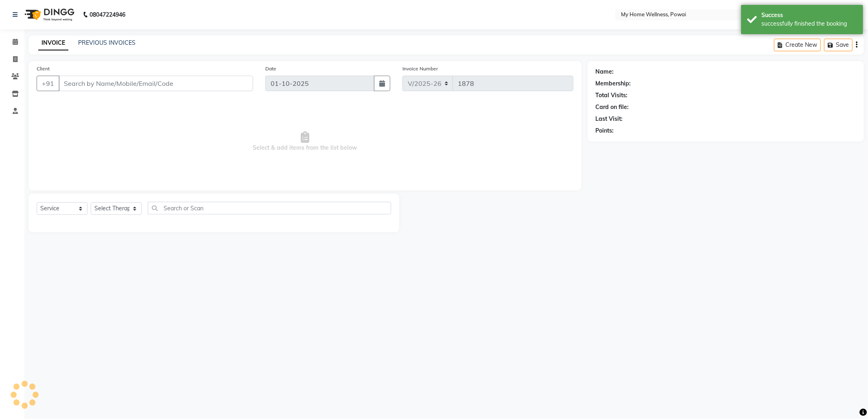 Image resolution: width=868 pixels, height=419 pixels. What do you see at coordinates (839, 45) in the screenshot?
I see `button: Save` at bounding box center [839, 45].